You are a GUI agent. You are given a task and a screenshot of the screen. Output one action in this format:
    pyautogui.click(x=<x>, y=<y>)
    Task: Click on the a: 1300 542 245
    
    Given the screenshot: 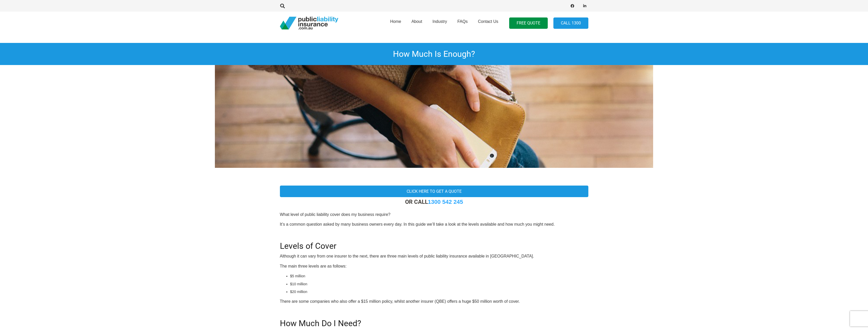 What is the action you would take?
    pyautogui.click(x=446, y=202)
    